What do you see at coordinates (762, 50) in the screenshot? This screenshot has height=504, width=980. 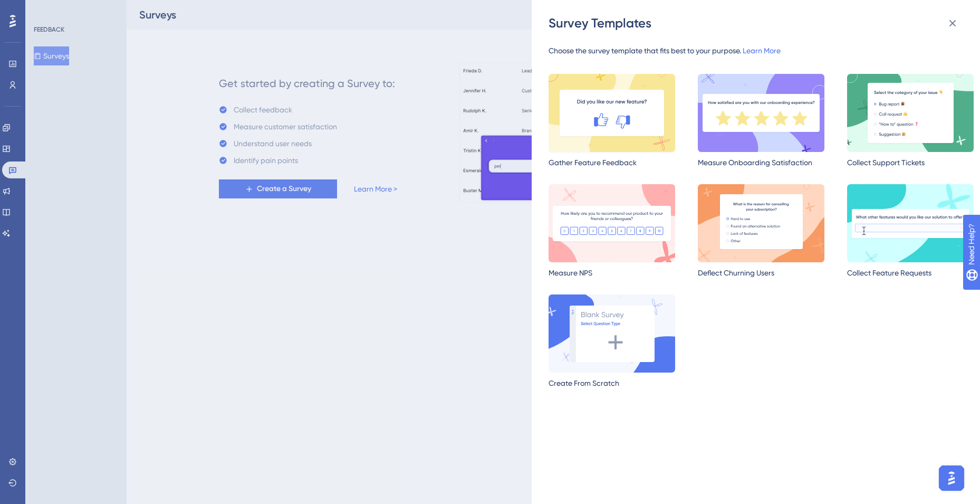 I see `a: Learn More` at bounding box center [762, 50].